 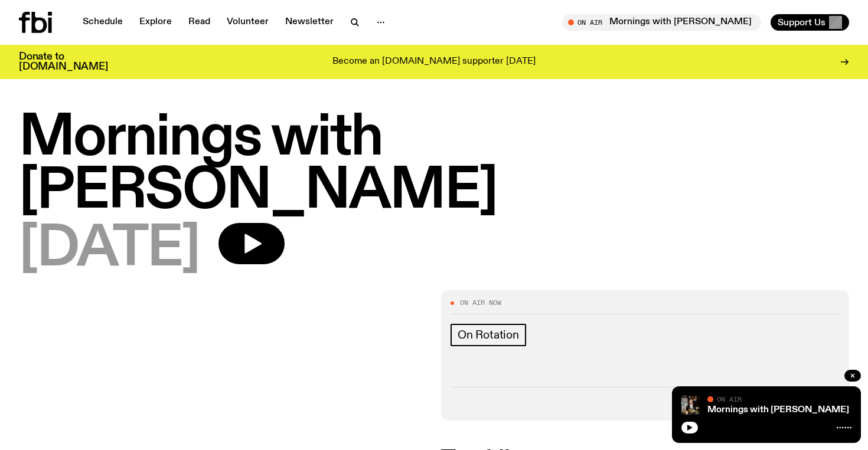 I want to click on a: Sam blankly stares at the camera, brightly lit by a camera flash wearing a hat collared shirt and..., so click(x=690, y=405).